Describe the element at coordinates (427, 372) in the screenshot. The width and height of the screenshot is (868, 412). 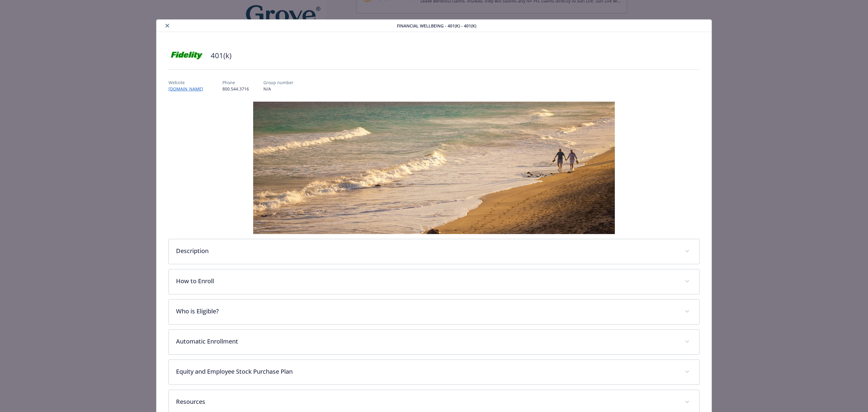
I see `p: Equity and Employee Stock Purchase Plan` at that location.